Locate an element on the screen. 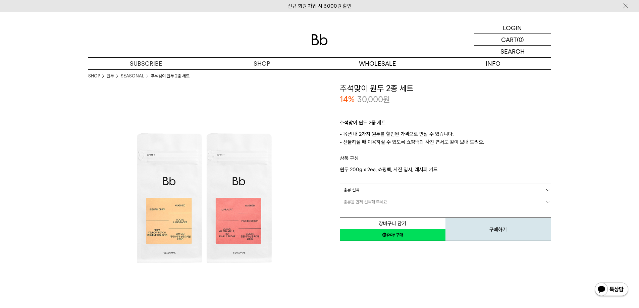 The height and width of the screenshot is (308, 639). span: 원 is located at coordinates (387, 99).